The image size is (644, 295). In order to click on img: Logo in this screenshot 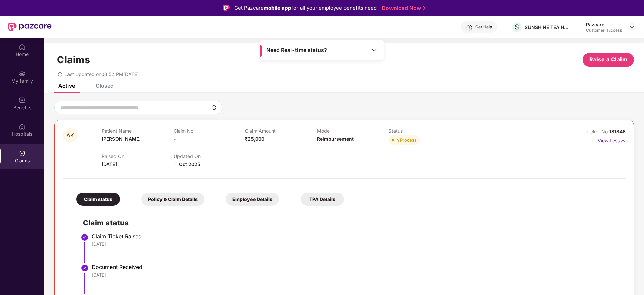, I will do `click(226, 8)`.